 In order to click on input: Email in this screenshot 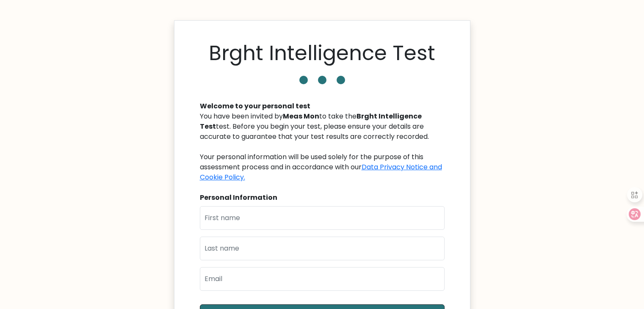, I will do `click(322, 279)`.